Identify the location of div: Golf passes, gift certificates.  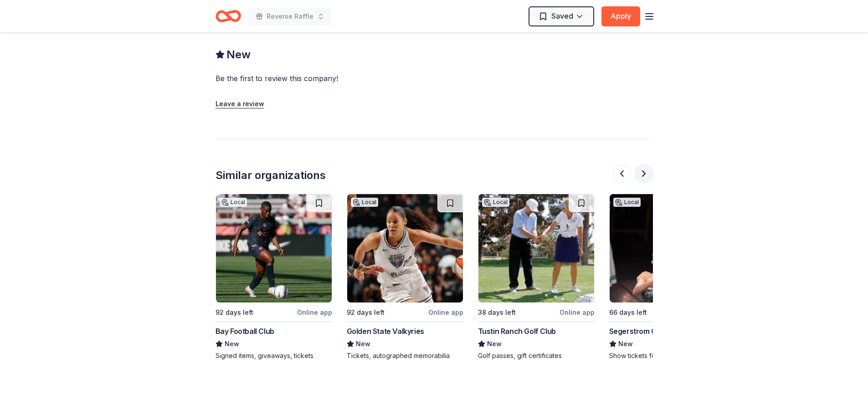
(537, 356).